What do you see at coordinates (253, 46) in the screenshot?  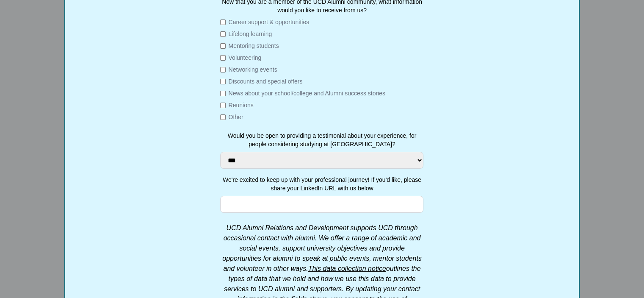 I see `label: Mentoring students` at bounding box center [253, 46].